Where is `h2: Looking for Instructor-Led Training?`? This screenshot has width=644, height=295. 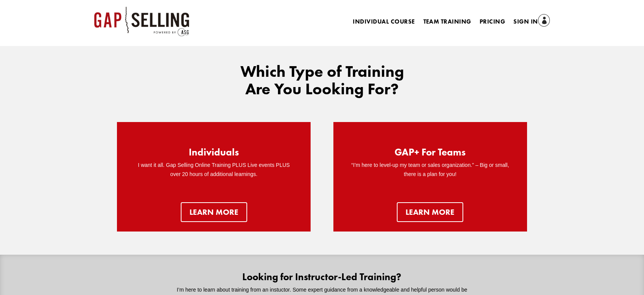 h2: Looking for Instructor-Led Training? is located at coordinates (322, 279).